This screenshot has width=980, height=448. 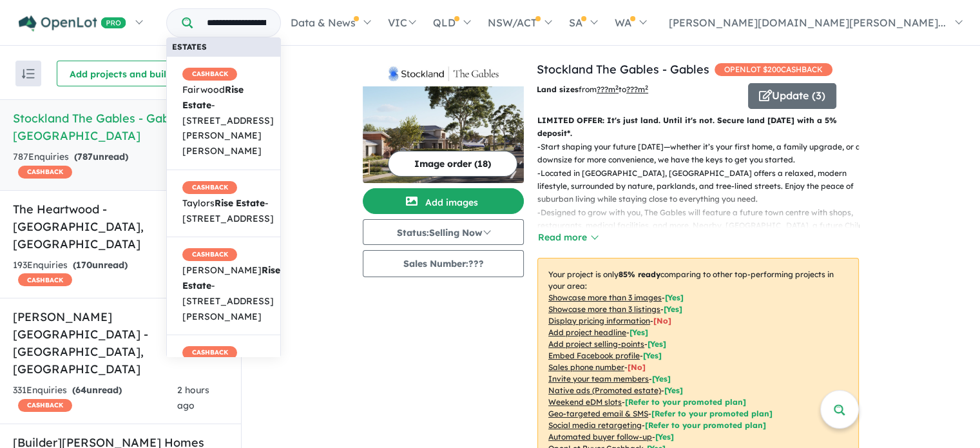 I want to click on u: Invite your team members, so click(x=599, y=378).